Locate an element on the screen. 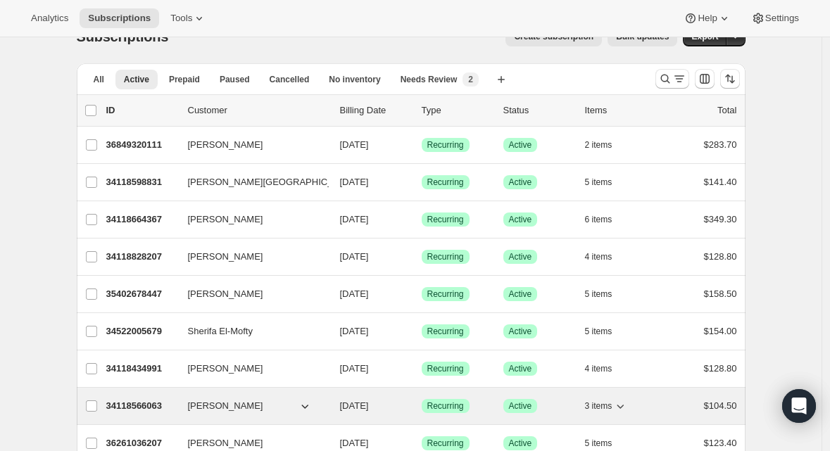 This screenshot has height=451, width=830. button: Sort the results is located at coordinates (730, 79).